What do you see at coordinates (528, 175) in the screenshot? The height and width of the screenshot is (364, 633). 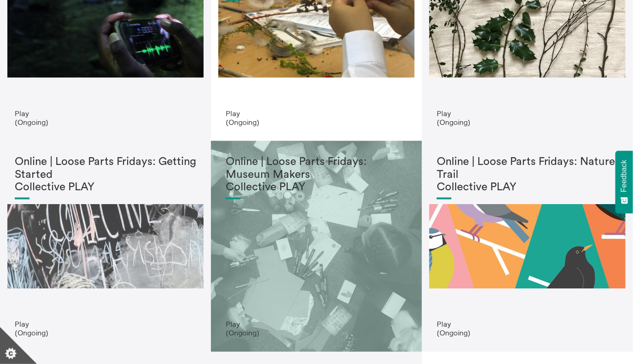 I see `h1: Online | Loose Parts Fridays: Nature Trail Collective PLAY` at bounding box center [528, 175].